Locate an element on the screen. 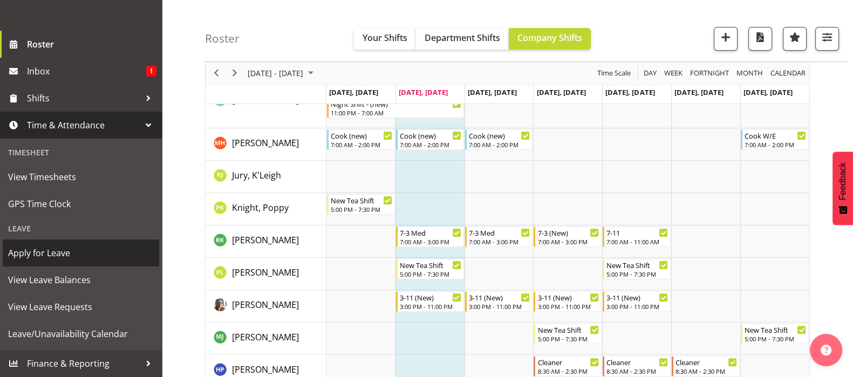  button: Add a new shift is located at coordinates (725, 39).